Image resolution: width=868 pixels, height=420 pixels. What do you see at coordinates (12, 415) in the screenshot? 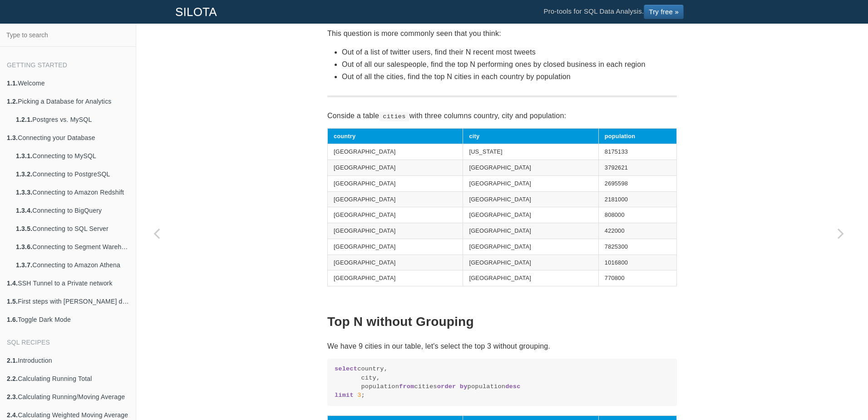
I see `b: 2.4.` at bounding box center [12, 415].